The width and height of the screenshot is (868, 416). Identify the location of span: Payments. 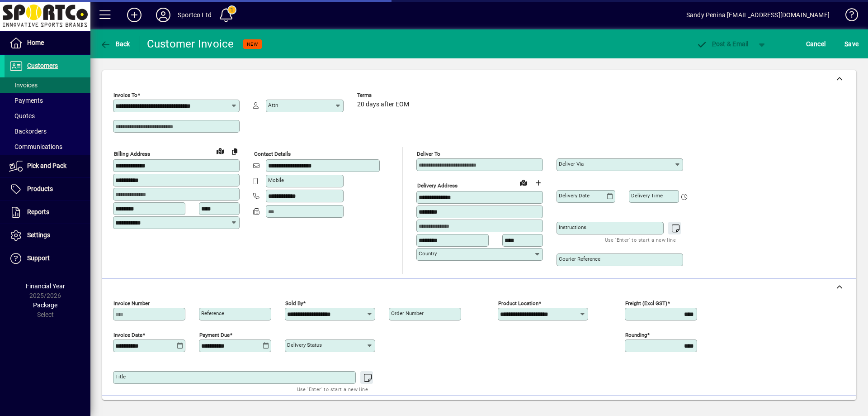
(26, 100).